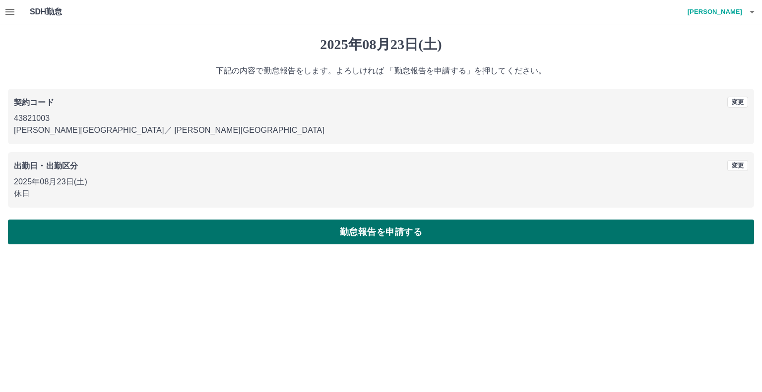 This screenshot has width=762, height=392. Describe the element at coordinates (381, 182) in the screenshot. I see `p: 2025年08月23日(土)` at that location.